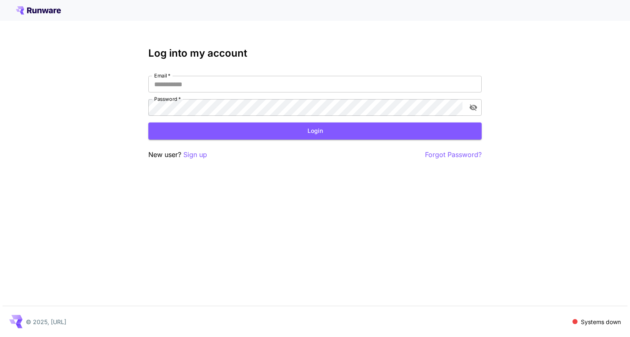 This screenshot has width=630, height=337. I want to click on p: New user?, so click(177, 155).